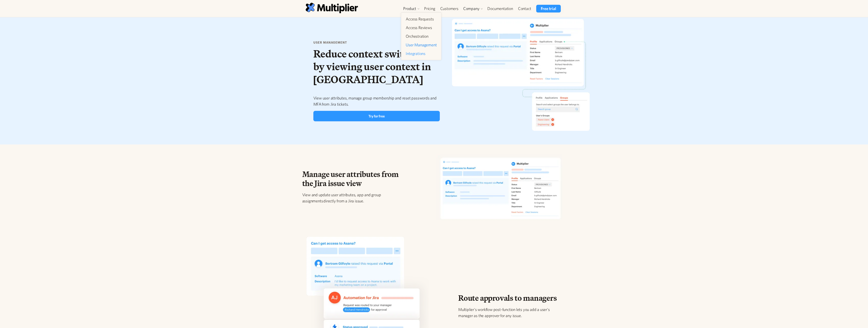  What do you see at coordinates (430, 8) in the screenshot?
I see `a: Pricing` at bounding box center [430, 8].